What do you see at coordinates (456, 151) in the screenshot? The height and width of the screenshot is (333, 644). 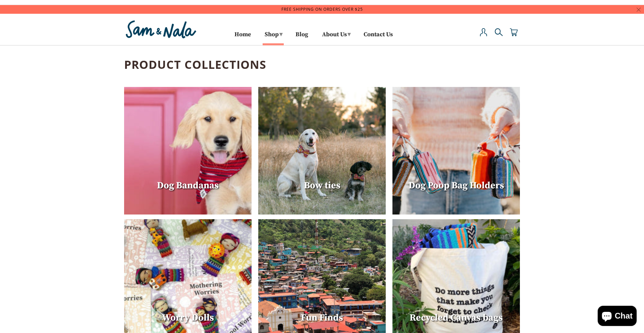 I see `a: Dog Poop Bag Holders` at bounding box center [456, 151].